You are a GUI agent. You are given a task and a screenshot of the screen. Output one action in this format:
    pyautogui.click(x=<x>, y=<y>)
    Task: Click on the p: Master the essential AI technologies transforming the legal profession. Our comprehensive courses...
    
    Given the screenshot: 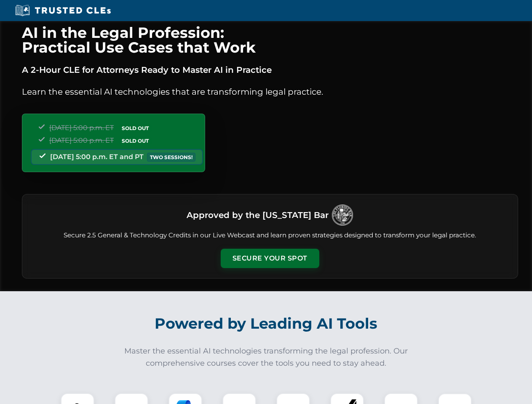 What is the action you would take?
    pyautogui.click(x=266, y=357)
    